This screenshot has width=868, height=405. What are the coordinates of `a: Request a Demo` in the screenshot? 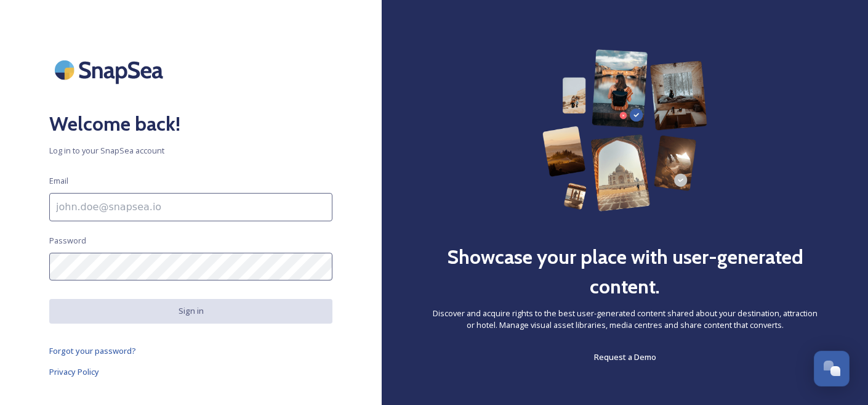 It's located at (625, 356).